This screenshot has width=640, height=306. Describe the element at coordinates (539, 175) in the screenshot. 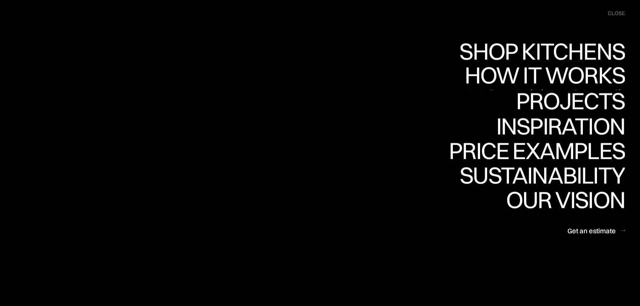

I see `a: SustainabilitySustainability` at that location.